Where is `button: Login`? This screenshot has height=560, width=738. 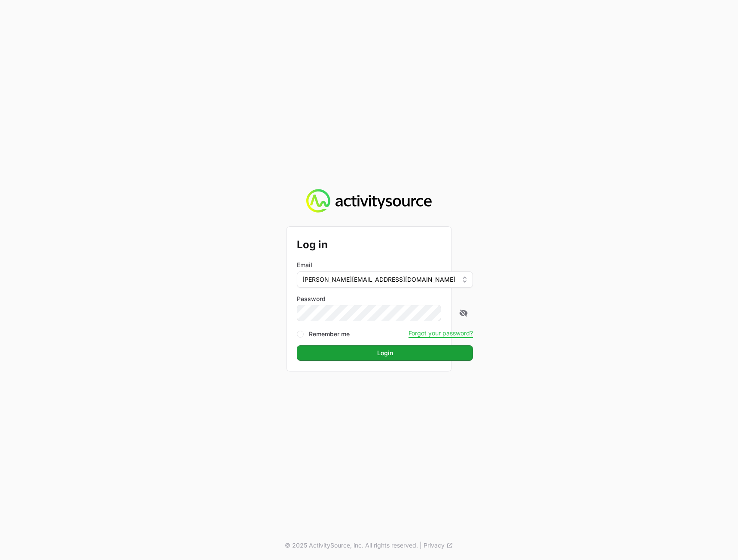
button: Login is located at coordinates (385, 354).